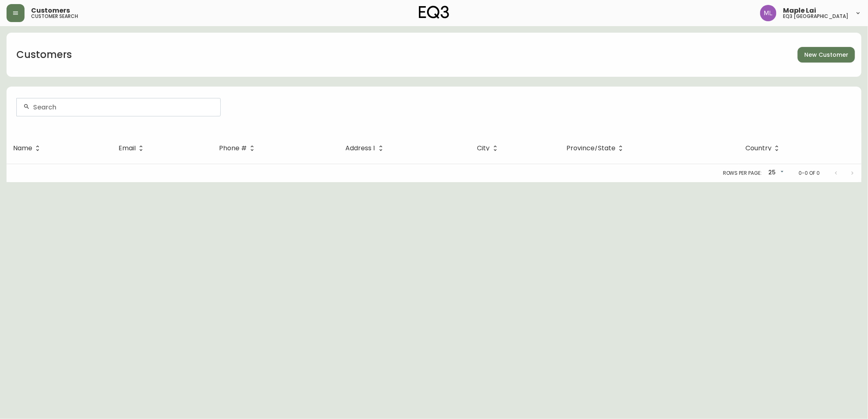  I want to click on p: Rows per page:, so click(742, 173).